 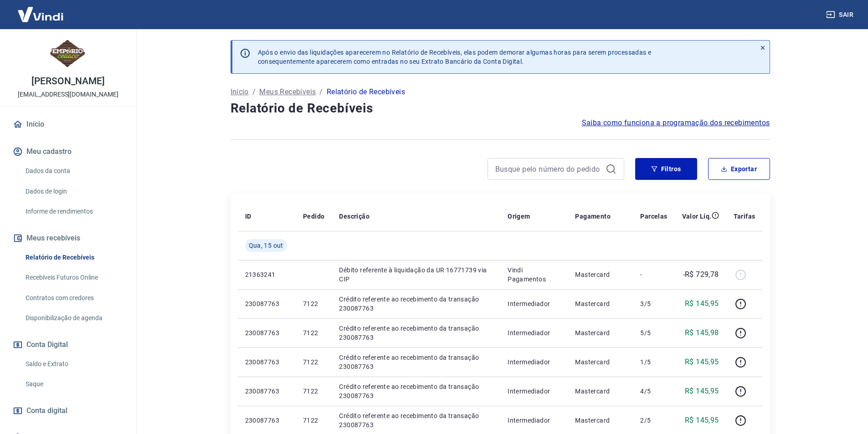 What do you see at coordinates (700, 275) in the screenshot?
I see `p: -R$ 729,78` at bounding box center [700, 275].